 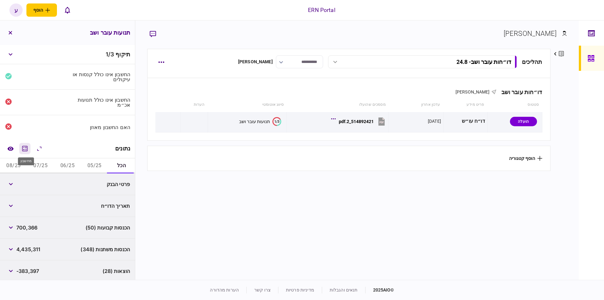 I want to click on div: החשבון אינו כולל קנסות או עיקולים, so click(x=100, y=77).